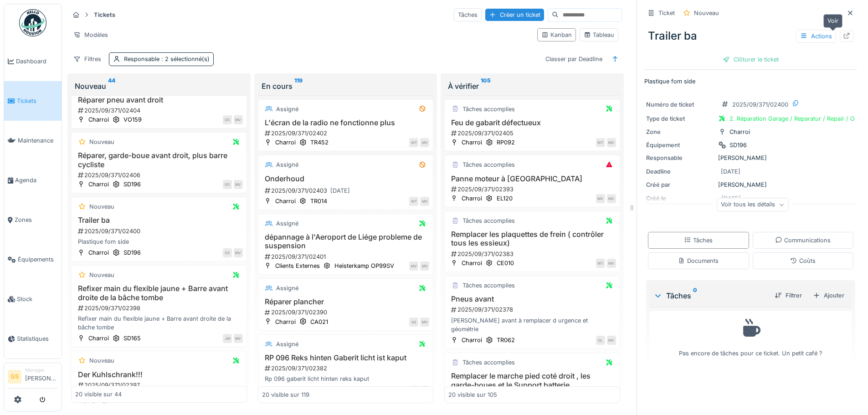  Describe the element at coordinates (514, 15) in the screenshot. I see `div: Créer un ticket` at that location.